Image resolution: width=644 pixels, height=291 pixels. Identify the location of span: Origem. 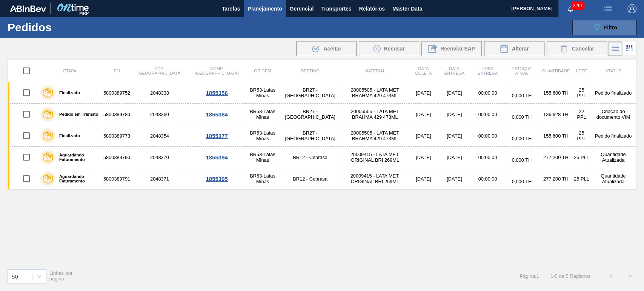
(262, 71).